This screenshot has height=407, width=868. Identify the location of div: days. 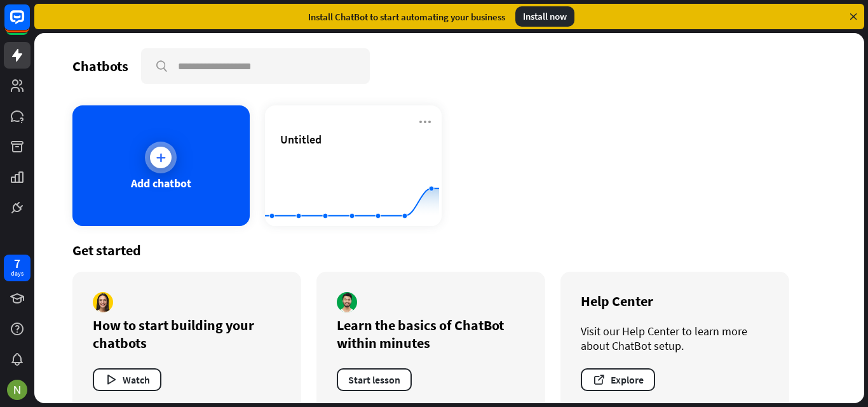
(17, 274).